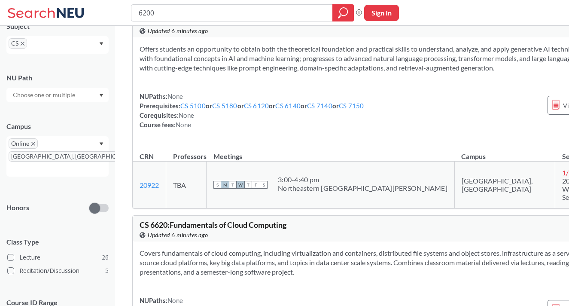  What do you see at coordinates (505, 152) in the screenshot?
I see `th: Campus` at bounding box center [505, 152].